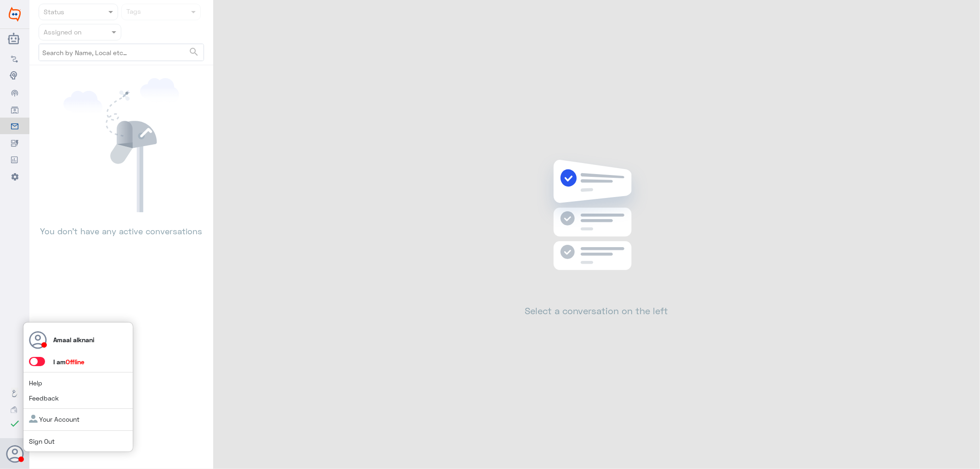 Image resolution: width=980 pixels, height=469 pixels. I want to click on i: check, so click(15, 423).